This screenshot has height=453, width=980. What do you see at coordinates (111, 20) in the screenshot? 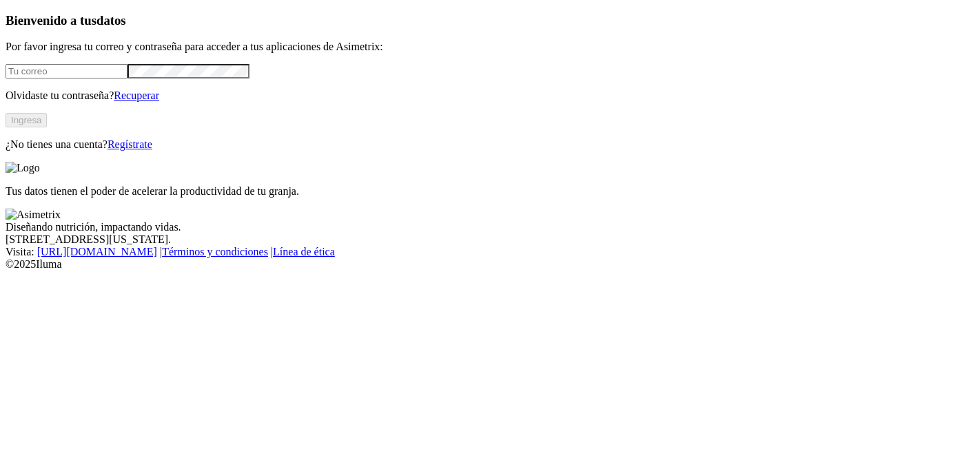
I see `span: datos` at bounding box center [111, 20].